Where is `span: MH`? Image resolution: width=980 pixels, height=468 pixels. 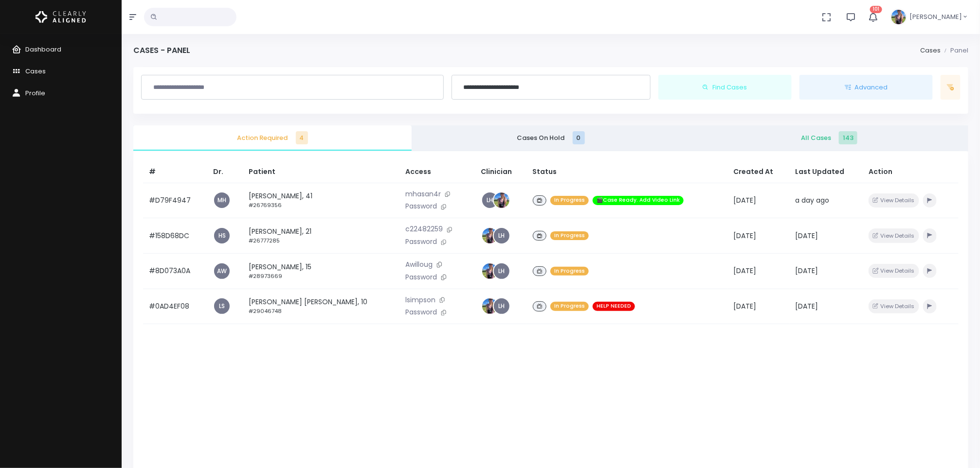 span: MH is located at coordinates (222, 200).